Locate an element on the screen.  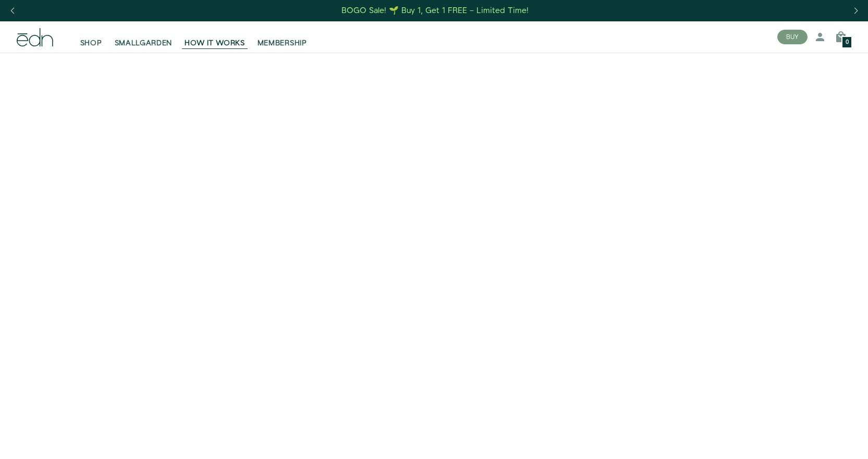
a: SMALLGARDEN is located at coordinates (143, 37).